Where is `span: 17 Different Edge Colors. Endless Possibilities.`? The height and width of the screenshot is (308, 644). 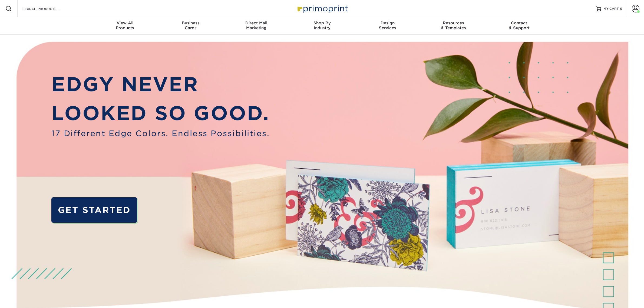 span: 17 Different Edge Colors. Endless Possibilities. is located at coordinates (160, 133).